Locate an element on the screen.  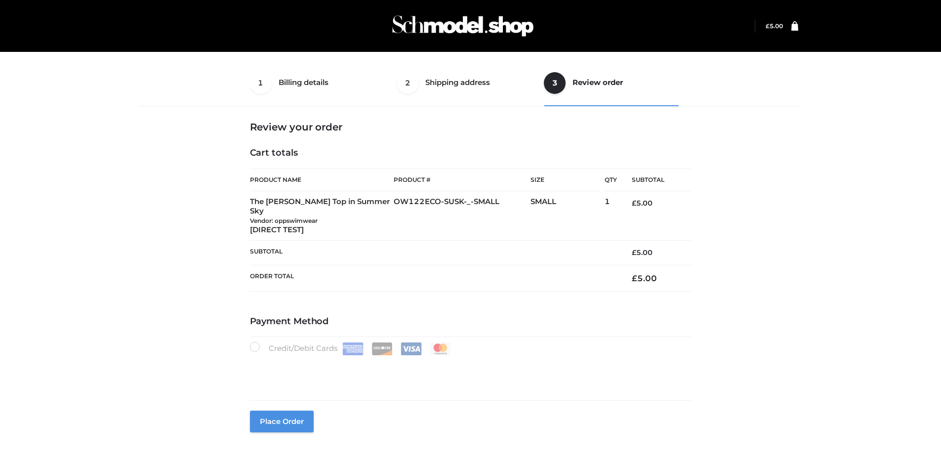
img: Mastercard is located at coordinates (440, 349).